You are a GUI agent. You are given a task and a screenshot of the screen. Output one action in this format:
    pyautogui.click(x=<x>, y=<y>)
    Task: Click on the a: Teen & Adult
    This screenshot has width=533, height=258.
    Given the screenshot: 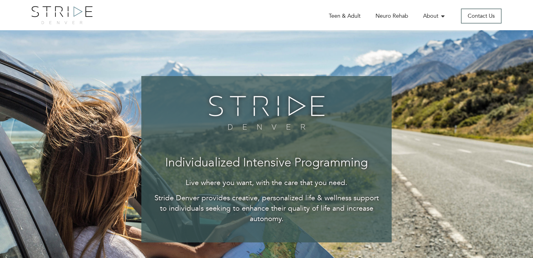 What is the action you would take?
    pyautogui.click(x=345, y=16)
    